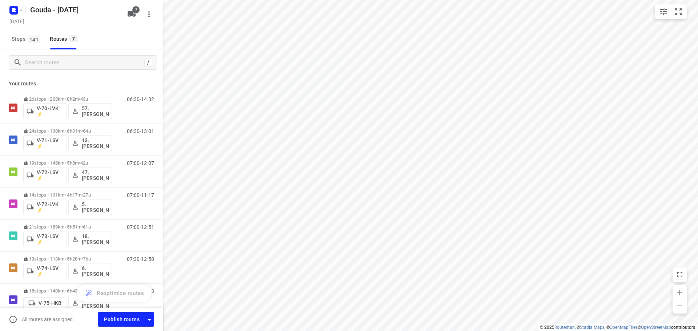 The width and height of the screenshot is (698, 331). I want to click on span: Stops, so click(27, 39).